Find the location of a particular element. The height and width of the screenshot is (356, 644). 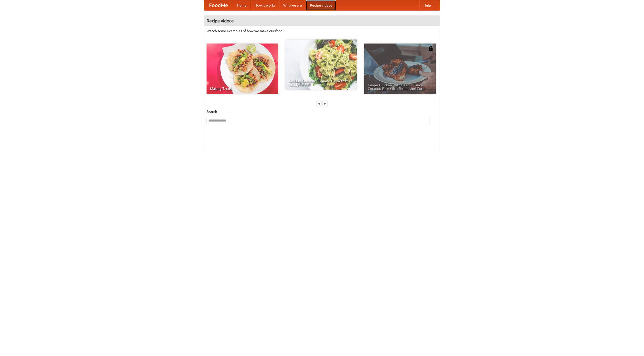

span: An Easy, Summery Tomato Pasta That's Ready for Fall is located at coordinates (321, 83).